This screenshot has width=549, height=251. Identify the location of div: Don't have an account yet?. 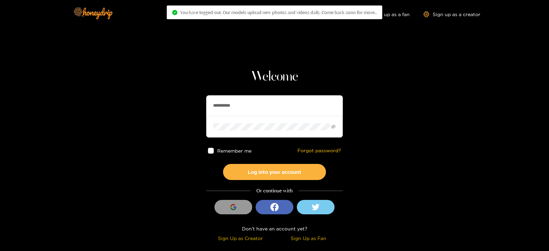
(275, 229).